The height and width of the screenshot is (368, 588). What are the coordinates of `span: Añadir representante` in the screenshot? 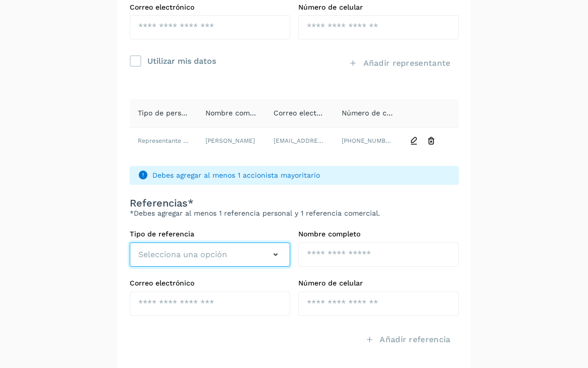 It's located at (407, 63).